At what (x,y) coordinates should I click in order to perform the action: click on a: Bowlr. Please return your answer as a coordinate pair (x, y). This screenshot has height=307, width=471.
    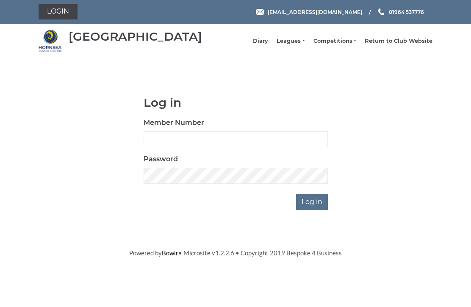
    Looking at the image, I should click on (170, 253).